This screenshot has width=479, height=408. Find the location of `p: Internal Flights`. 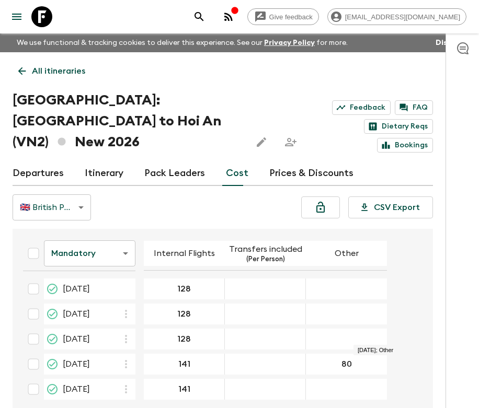

p: Internal Flights is located at coordinates (184, 253).